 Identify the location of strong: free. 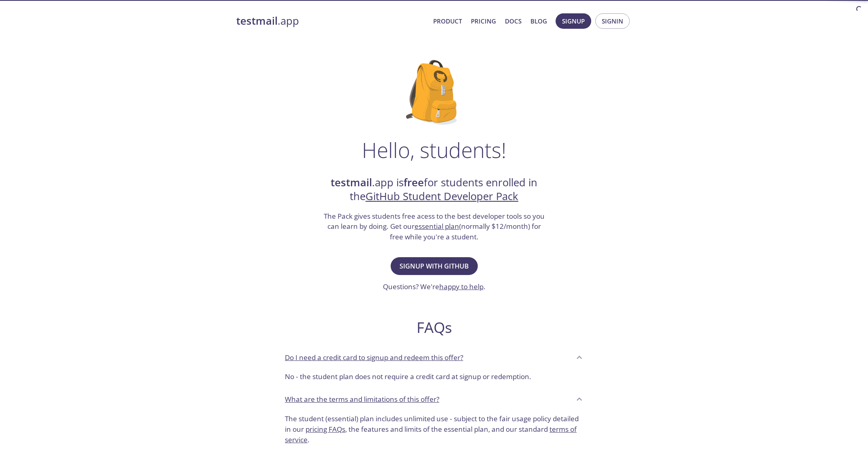
(414, 182).